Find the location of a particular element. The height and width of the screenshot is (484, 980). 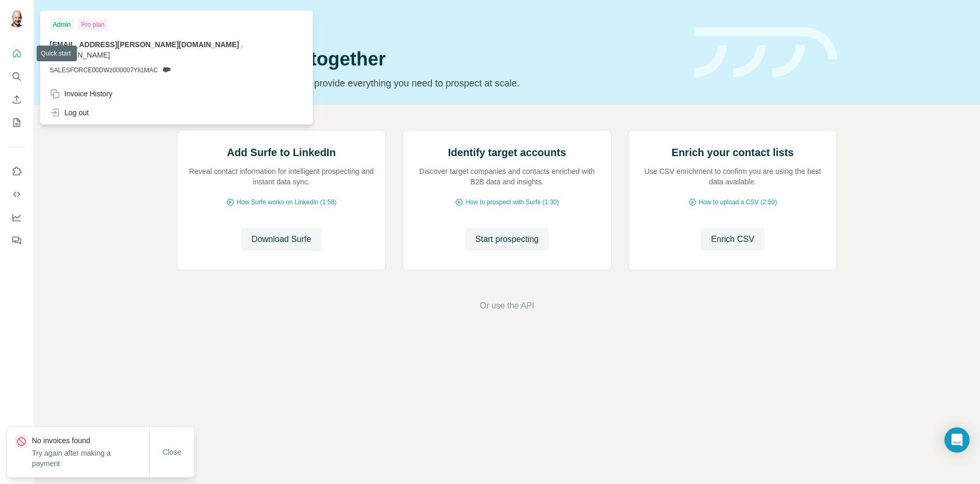

div: Admin is located at coordinates (62, 24).